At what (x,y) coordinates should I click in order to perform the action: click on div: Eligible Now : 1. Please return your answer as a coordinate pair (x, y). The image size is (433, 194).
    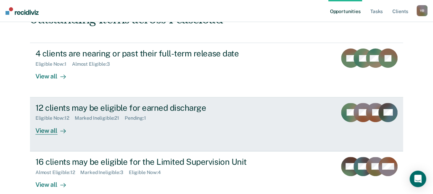
    Looking at the image, I should click on (54, 64).